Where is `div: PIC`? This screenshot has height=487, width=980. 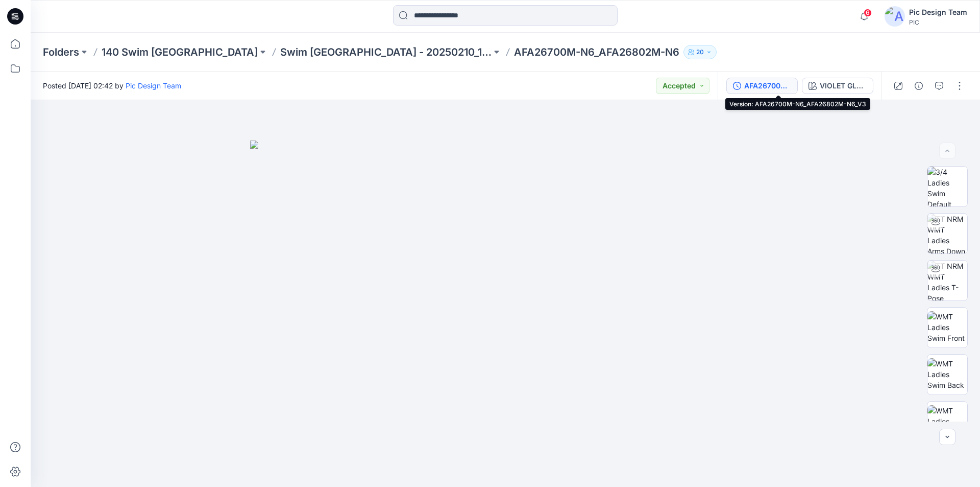 div: PIC is located at coordinates (939, 22).